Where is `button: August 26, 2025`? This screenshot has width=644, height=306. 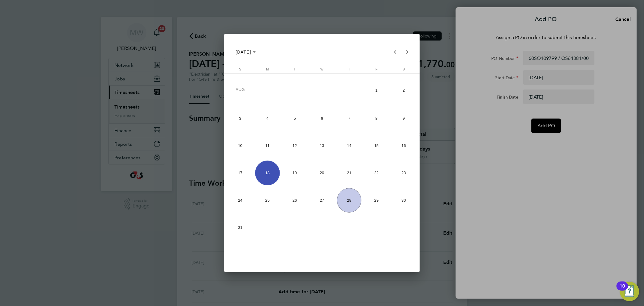 button: August 26, 2025 is located at coordinates (295, 200).